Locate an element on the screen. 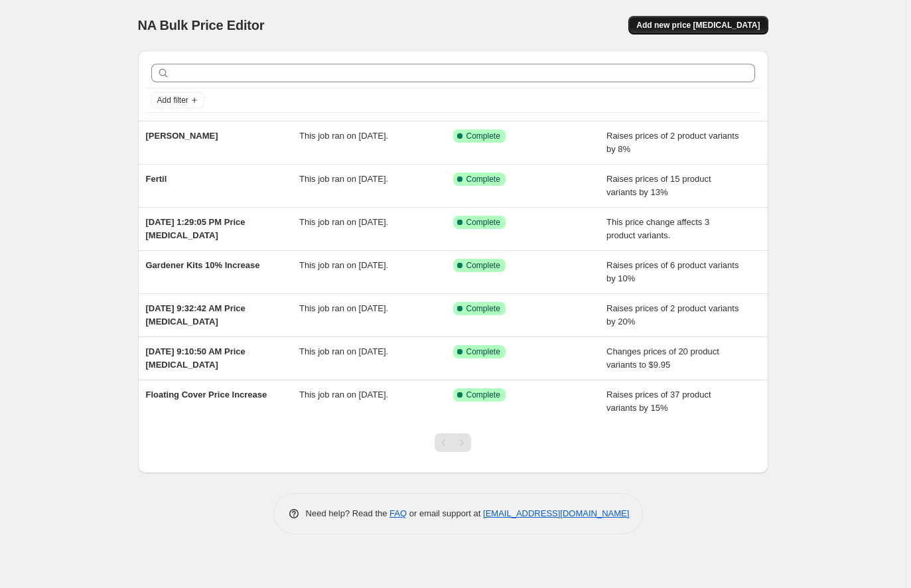 The height and width of the screenshot is (588, 911). span: NA Bulk Price Editor is located at coordinates (201, 25).